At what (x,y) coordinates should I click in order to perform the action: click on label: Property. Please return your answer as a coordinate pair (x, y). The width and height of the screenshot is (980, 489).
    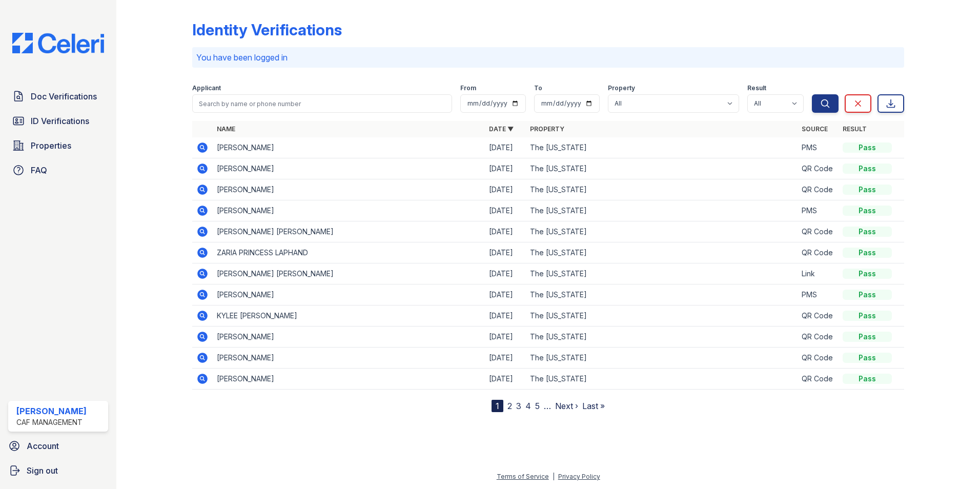
    Looking at the image, I should click on (621, 88).